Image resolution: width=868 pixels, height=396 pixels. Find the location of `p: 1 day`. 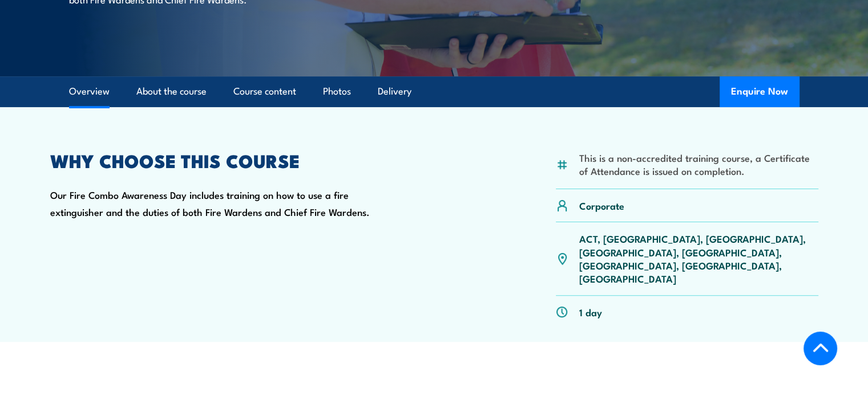

p: 1 day is located at coordinates (591, 312).